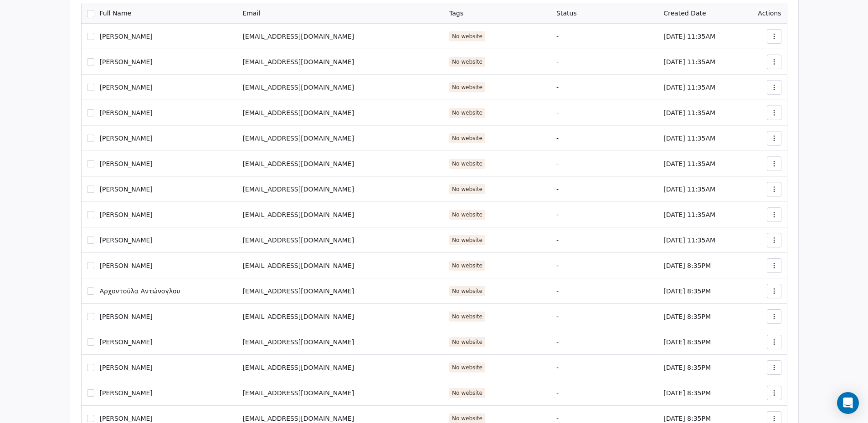 This screenshot has width=868, height=423. I want to click on span: Tags, so click(456, 13).